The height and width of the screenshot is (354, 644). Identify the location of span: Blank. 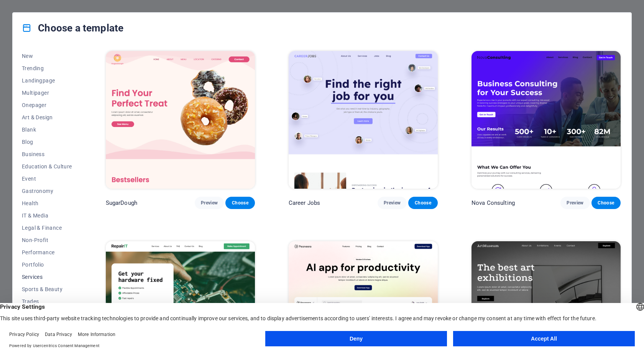
(47, 130).